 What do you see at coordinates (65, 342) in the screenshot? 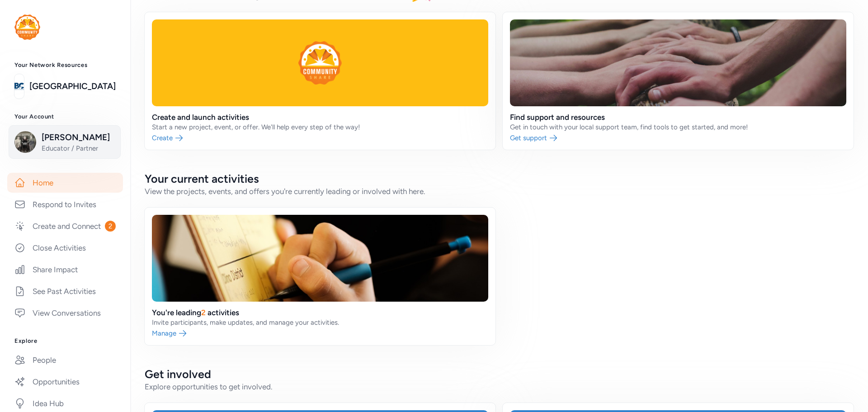
I see `h3: Explore` at bounding box center [65, 342].